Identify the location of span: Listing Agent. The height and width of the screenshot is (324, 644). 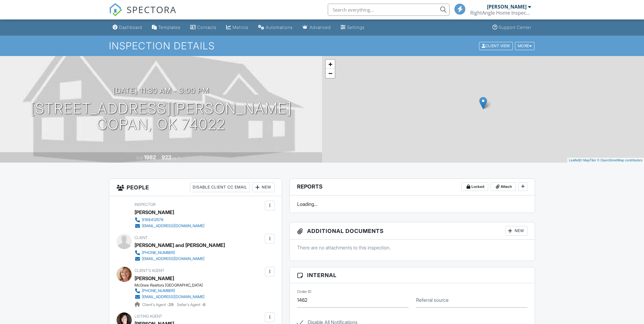
(148, 316).